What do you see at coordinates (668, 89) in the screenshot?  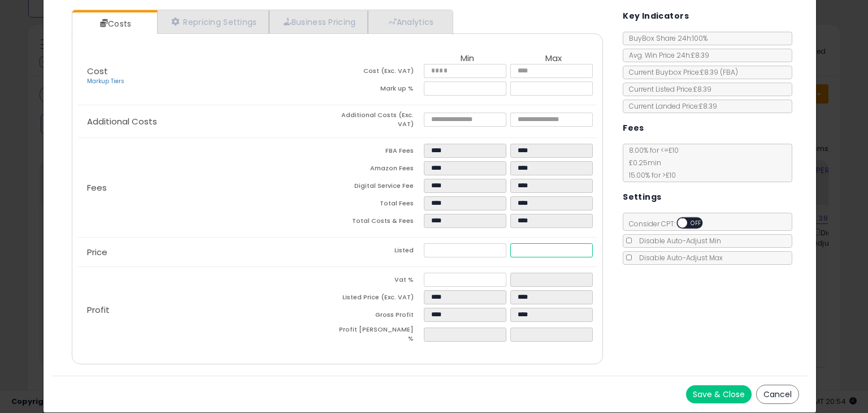 I see `span: Current Listed Price: £8.39` at bounding box center [668, 89].